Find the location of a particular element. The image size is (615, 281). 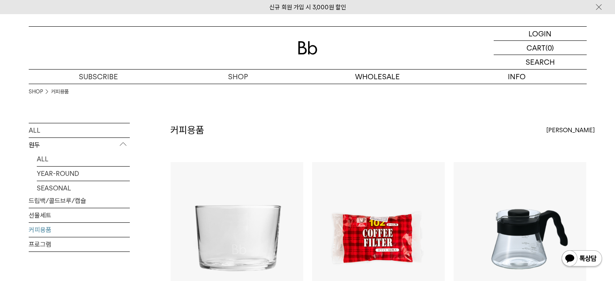

a: 선물세트 is located at coordinates (79, 215).